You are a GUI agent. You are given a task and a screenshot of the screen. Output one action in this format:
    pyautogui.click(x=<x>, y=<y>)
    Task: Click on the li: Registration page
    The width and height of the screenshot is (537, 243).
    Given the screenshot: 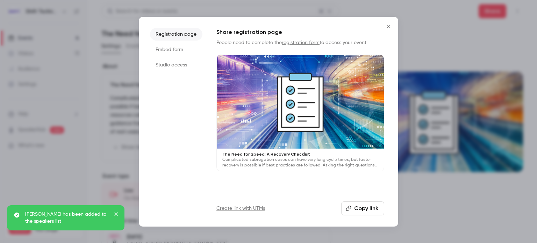 What is the action you would take?
    pyautogui.click(x=176, y=34)
    